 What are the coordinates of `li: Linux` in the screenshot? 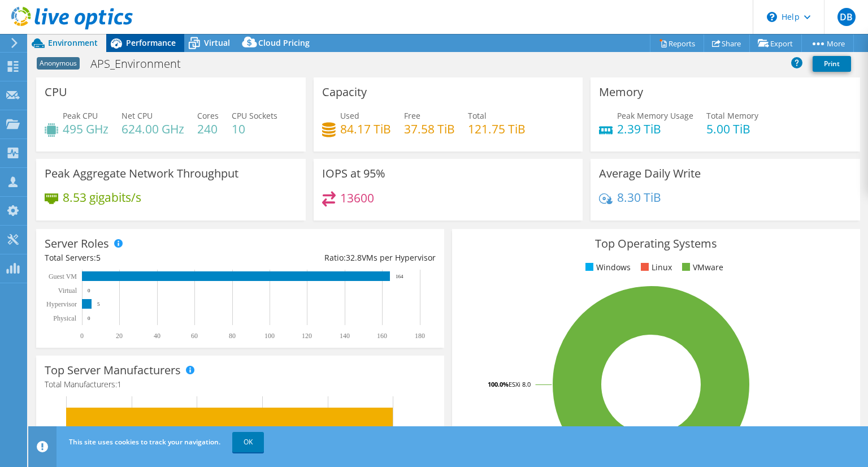 It's located at (655, 267).